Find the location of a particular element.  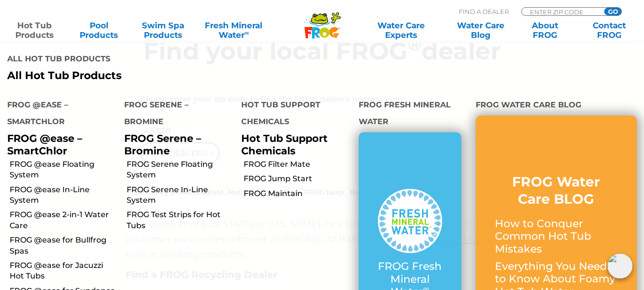

input: GO is located at coordinates (613, 12).